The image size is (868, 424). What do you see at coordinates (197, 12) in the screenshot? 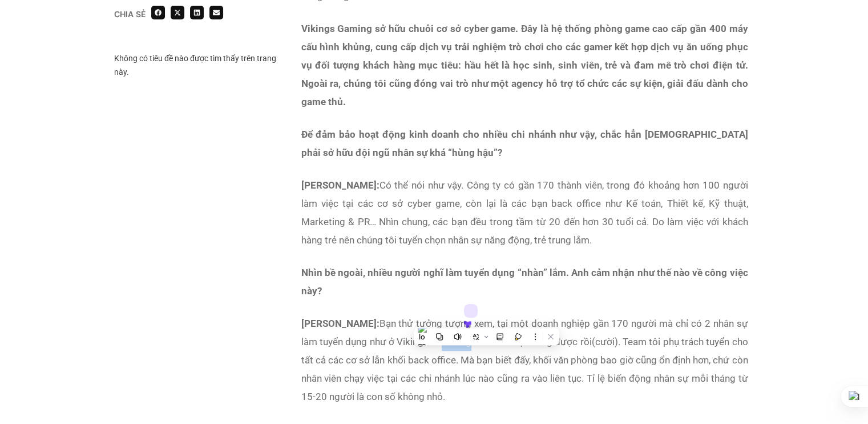
I see `div: Share on linkedin` at bounding box center [197, 12].